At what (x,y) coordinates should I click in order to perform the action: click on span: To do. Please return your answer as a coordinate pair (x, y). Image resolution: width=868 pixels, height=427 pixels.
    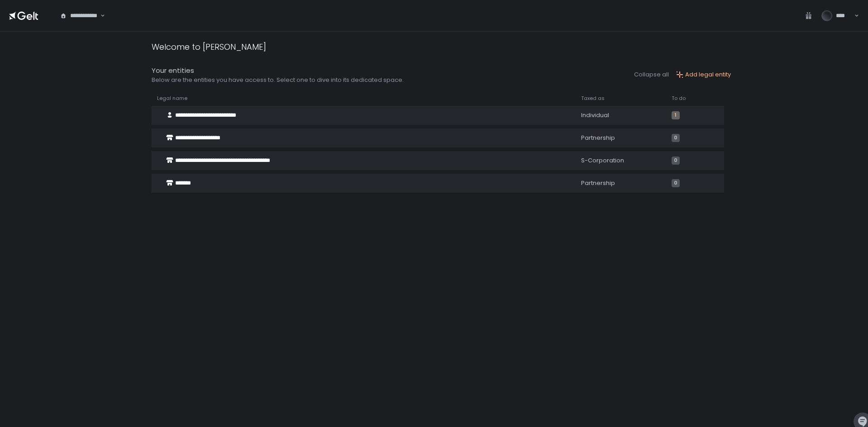
    Looking at the image, I should click on (679, 98).